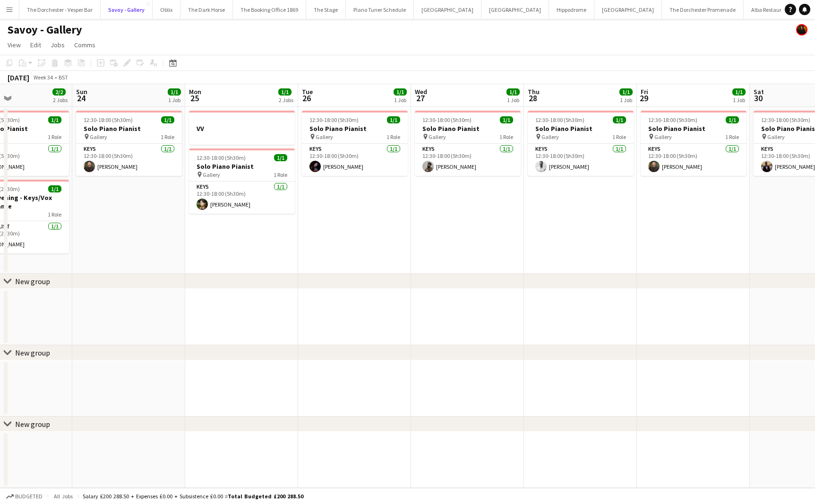  Describe the element at coordinates (420, 97) in the screenshot. I see `span: 27` at that location.